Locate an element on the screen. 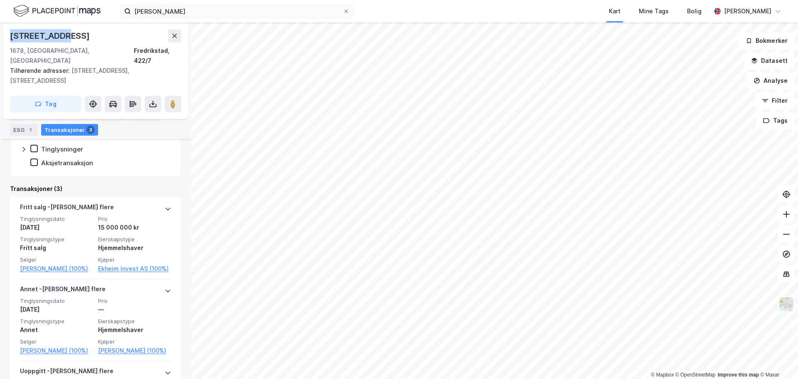 The height and width of the screenshot is (379, 798). button: Tags is located at coordinates (775, 121).